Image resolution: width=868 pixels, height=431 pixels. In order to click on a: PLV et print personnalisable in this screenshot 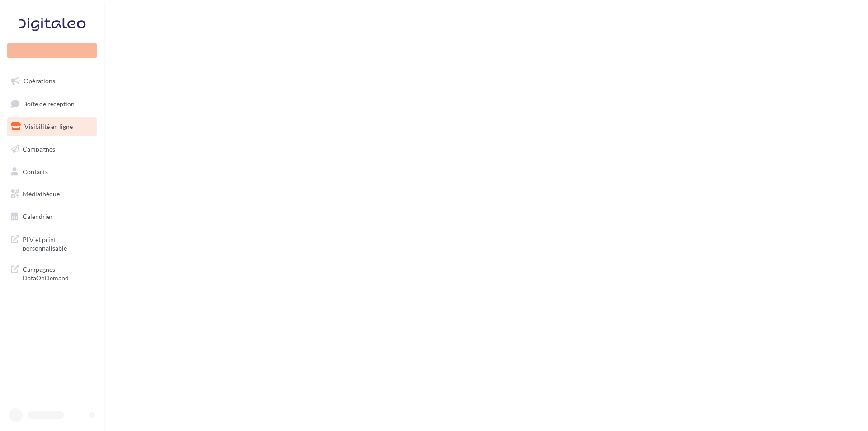, I will do `click(52, 242)`.